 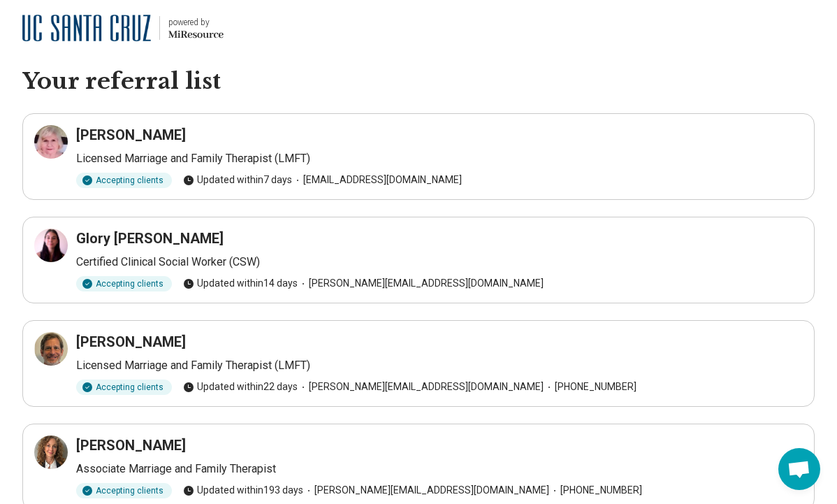 What do you see at coordinates (439, 468) in the screenshot?
I see `p: Associate Marriage and Family Therapist` at bounding box center [439, 468].